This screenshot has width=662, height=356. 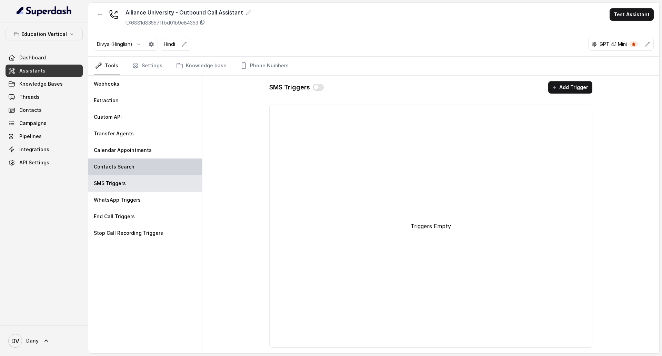 What do you see at coordinates (30, 110) in the screenshot?
I see `span: Contacts` at bounding box center [30, 110].